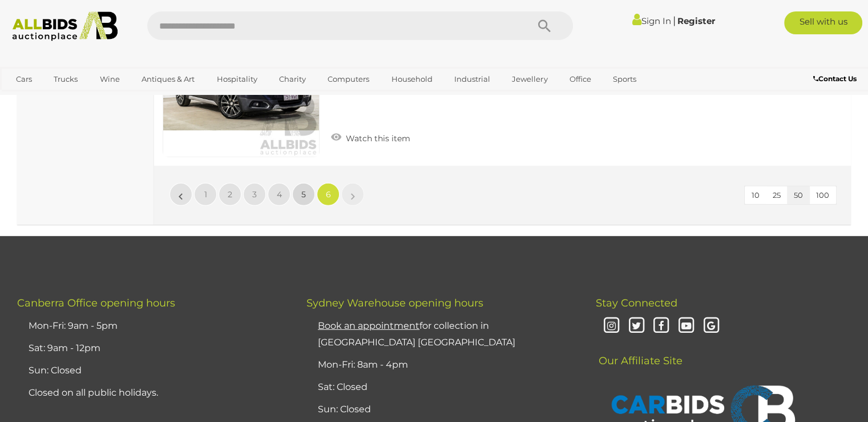 The height and width of the screenshot is (422, 868). Describe the element at coordinates (152, 393) in the screenshot. I see `li: Closed on all public holidays.` at that location.